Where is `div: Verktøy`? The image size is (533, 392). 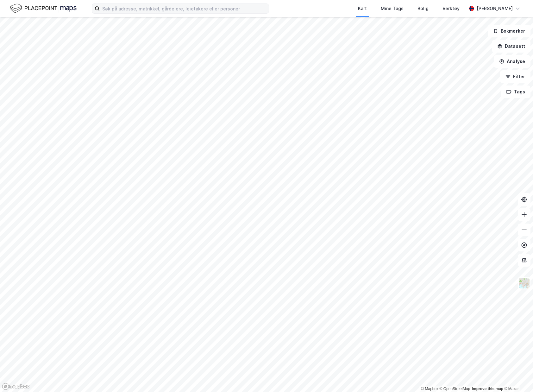 div: Verktøy is located at coordinates (451, 9).